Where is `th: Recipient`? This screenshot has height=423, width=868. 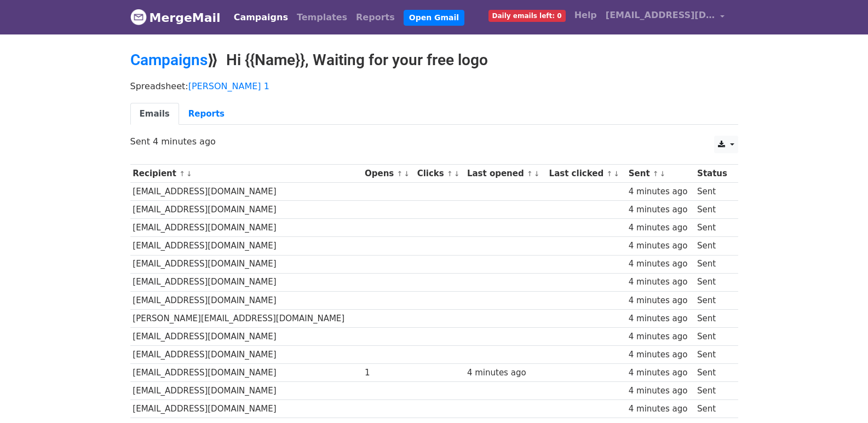
th: Recipient is located at coordinates (246, 173).